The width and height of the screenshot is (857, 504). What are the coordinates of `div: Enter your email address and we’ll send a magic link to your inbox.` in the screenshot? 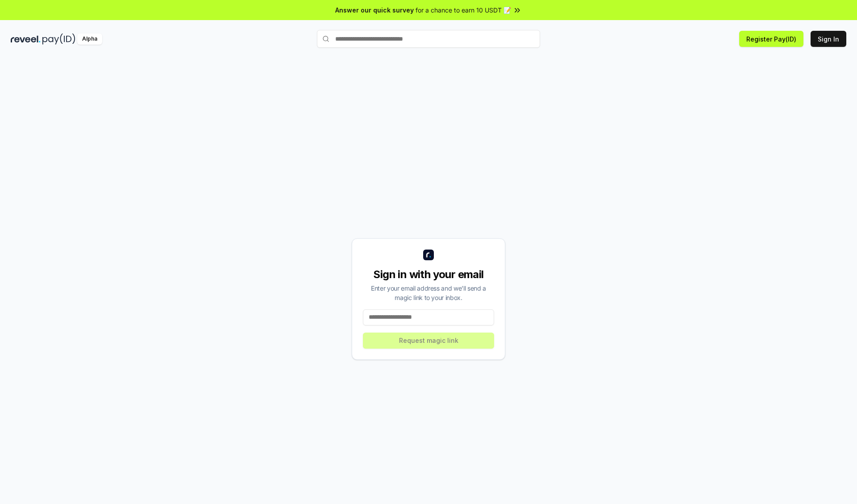 It's located at (429, 292).